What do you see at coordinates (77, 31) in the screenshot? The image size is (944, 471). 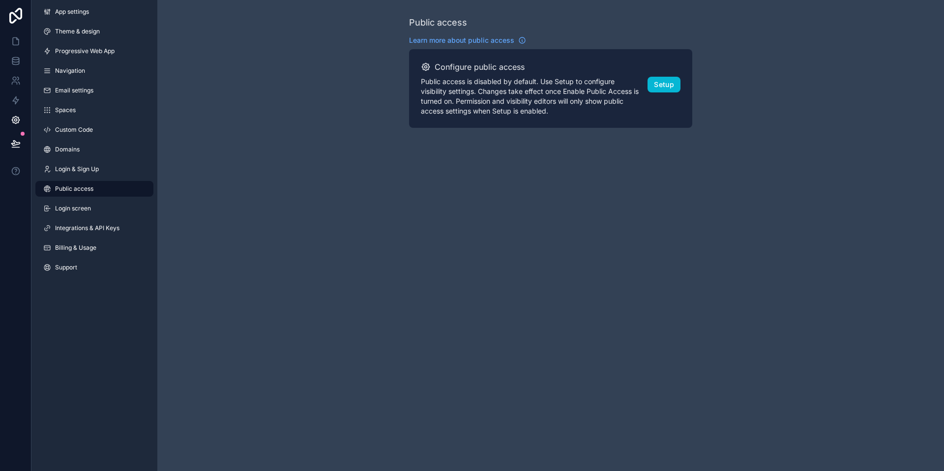 I see `span: Theme & design` at bounding box center [77, 31].